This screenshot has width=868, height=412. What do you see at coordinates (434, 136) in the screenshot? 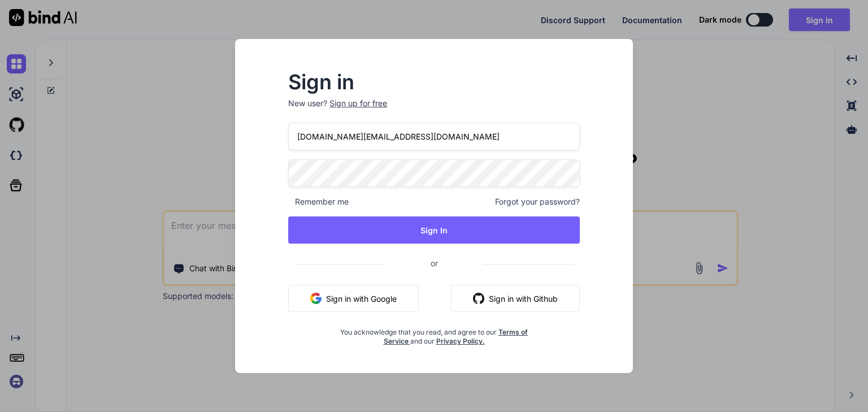
I see `input: Login or Email` at bounding box center [434, 136].